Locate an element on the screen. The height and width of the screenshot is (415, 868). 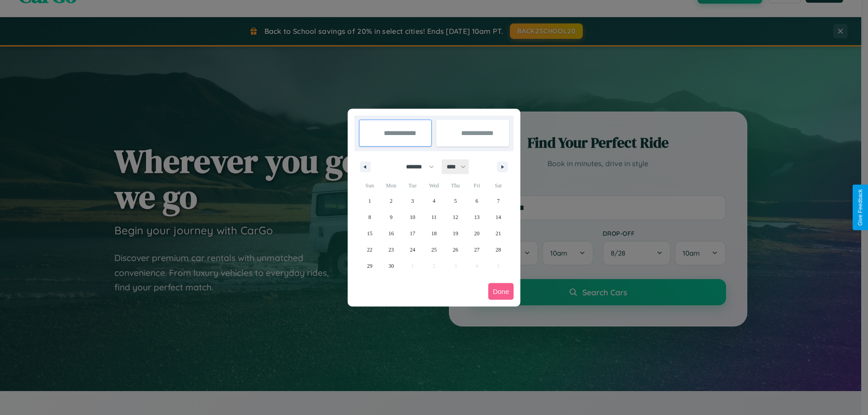
button: 30 is located at coordinates (391, 266).